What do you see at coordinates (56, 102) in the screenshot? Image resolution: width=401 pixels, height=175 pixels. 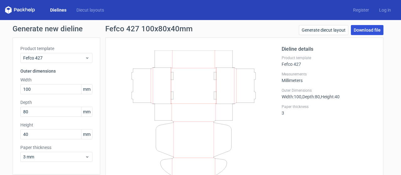 I see `label: Depth` at bounding box center [56, 102].